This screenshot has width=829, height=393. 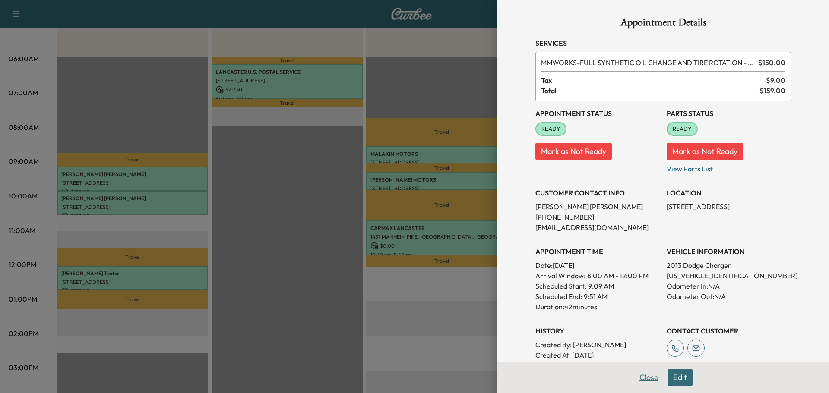 What do you see at coordinates (729, 286) in the screenshot?
I see `p: Odometer In: N/A` at bounding box center [729, 286].